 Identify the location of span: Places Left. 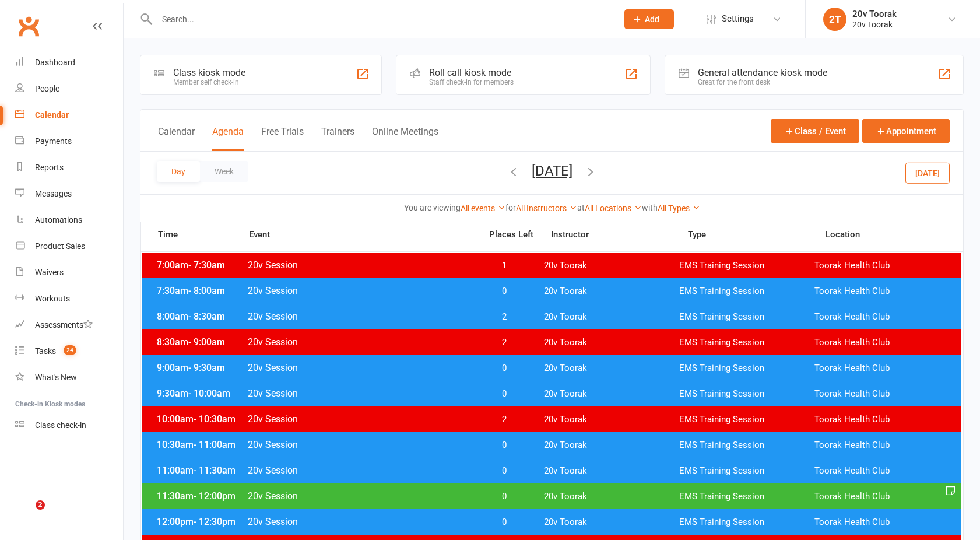
(512, 234).